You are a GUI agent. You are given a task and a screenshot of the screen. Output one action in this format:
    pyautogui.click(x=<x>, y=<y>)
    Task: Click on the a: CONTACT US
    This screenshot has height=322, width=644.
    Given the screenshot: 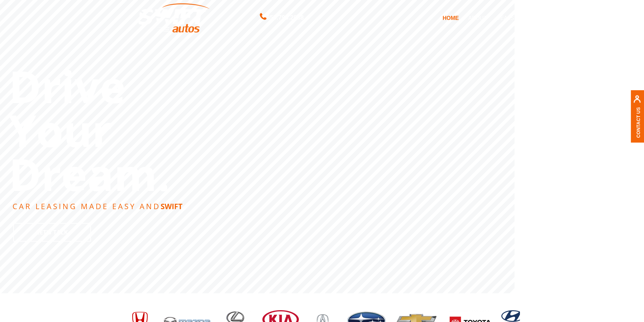 What is the action you would take?
    pyautogui.click(x=621, y=18)
    